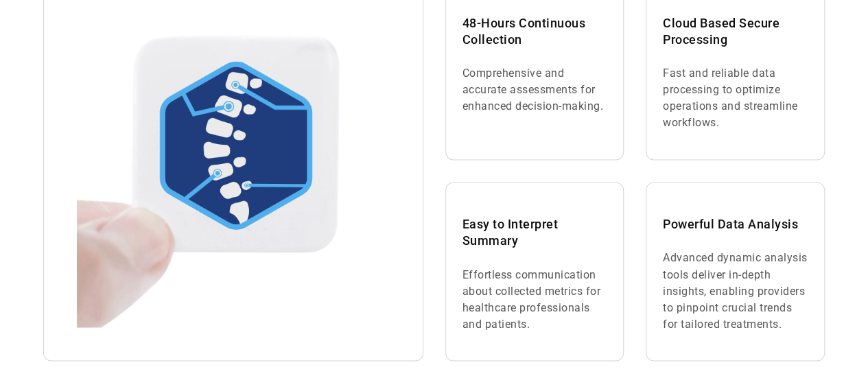 The image size is (868, 378). What do you see at coordinates (534, 232) in the screenshot?
I see `h3: Easy to Interpret Summary` at bounding box center [534, 232].